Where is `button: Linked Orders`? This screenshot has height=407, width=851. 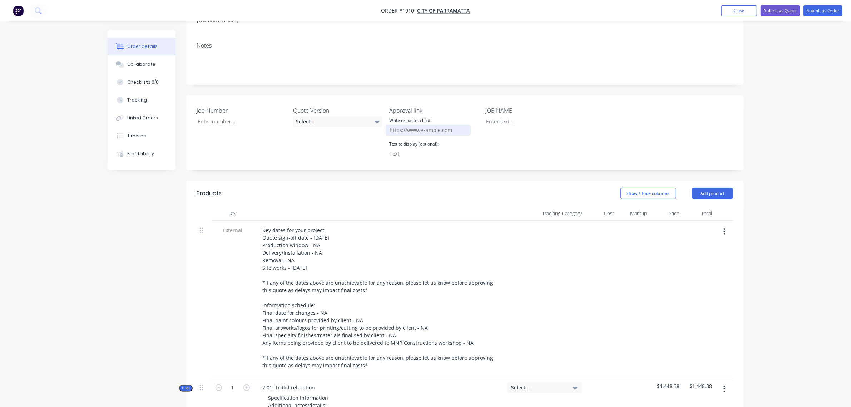 button: Linked Orders is located at coordinates (142, 118).